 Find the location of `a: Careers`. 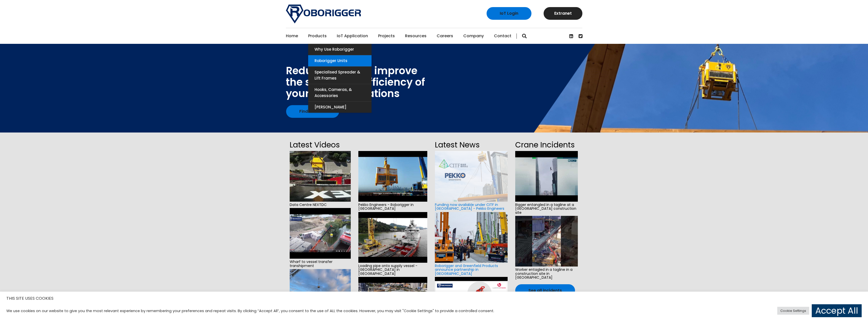

a: Careers is located at coordinates (445, 36).